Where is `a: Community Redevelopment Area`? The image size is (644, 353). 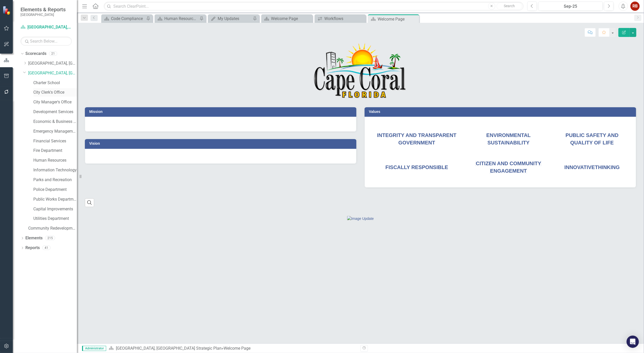 a: Community Redevelopment Area is located at coordinates (53, 228).